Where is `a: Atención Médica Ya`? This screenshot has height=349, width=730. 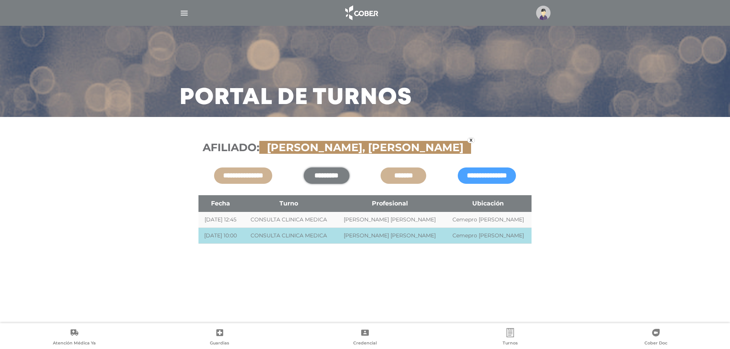
a: Atención Médica Ya is located at coordinates (74, 338).